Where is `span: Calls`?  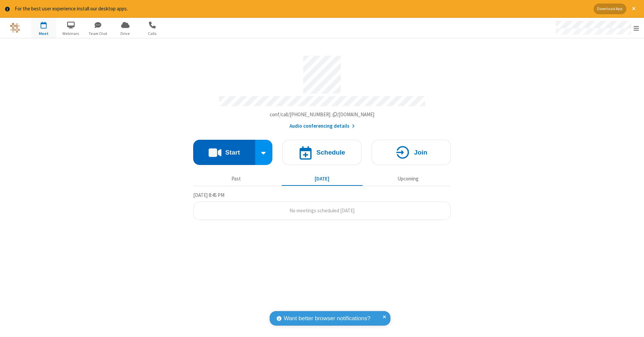 span: Calls is located at coordinates (153, 33).